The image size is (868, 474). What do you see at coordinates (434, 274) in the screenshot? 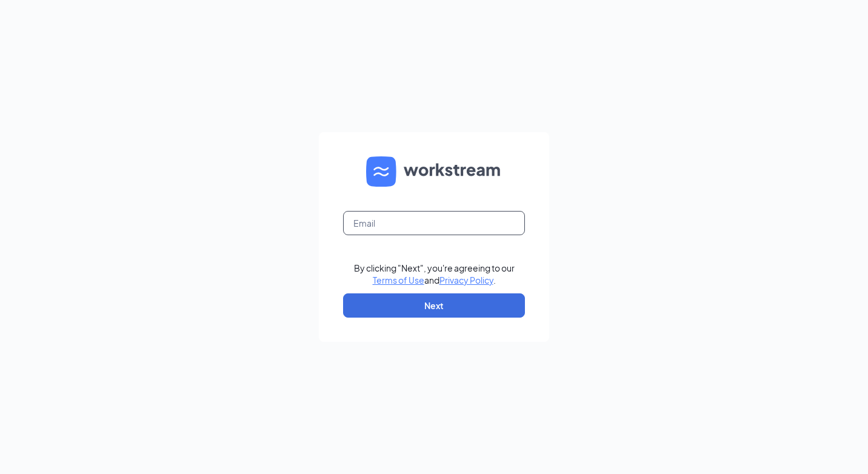
I see `div: By clicking "Next", you're agreeing to our and .` at bounding box center [434, 274].